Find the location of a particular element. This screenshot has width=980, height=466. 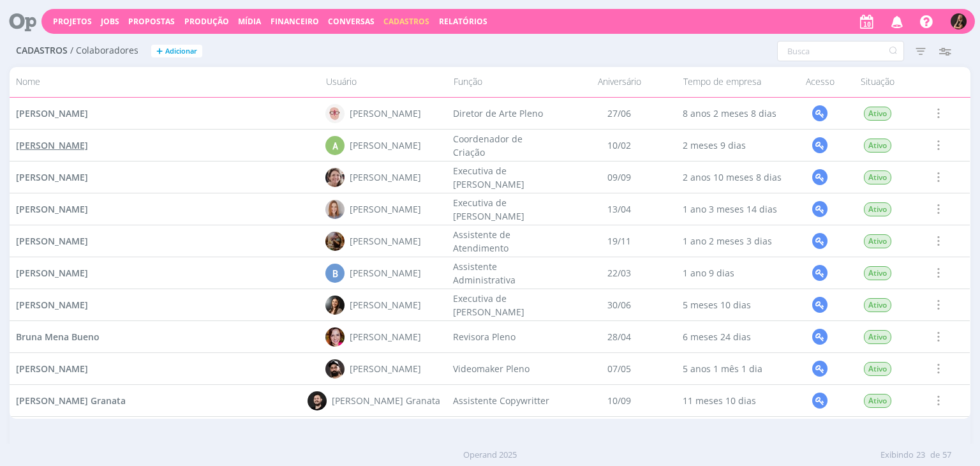

div: 27/06 is located at coordinates (619, 113).